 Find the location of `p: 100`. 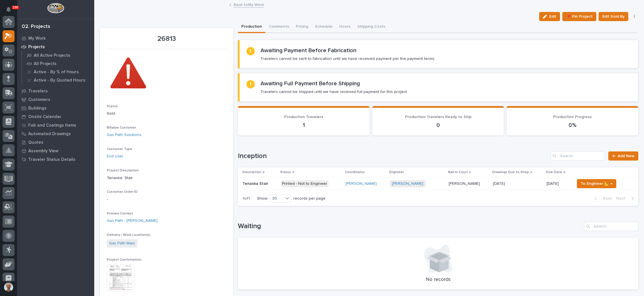

p: 100 is located at coordinates (15, 7).